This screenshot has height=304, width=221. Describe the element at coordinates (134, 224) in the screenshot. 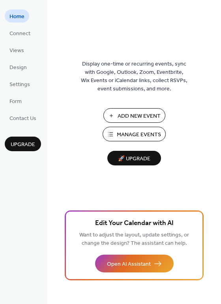

I see `span: Edit Your Calendar with AI` at that location.